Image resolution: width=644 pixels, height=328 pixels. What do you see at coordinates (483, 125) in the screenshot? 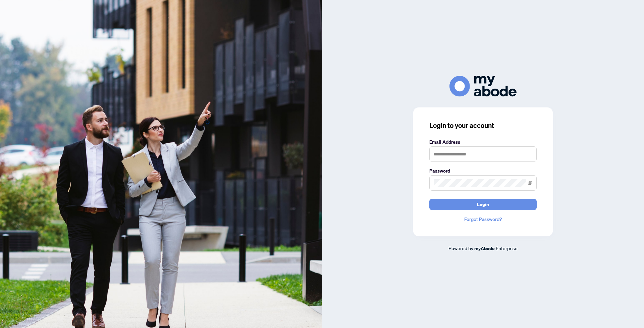
I see `h3: Login to your account` at bounding box center [483, 125].